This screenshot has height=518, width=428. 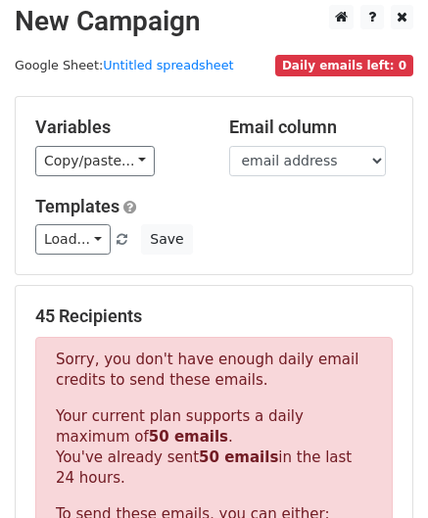 What do you see at coordinates (214, 316) in the screenshot?
I see `h5: 45 Recipients` at bounding box center [214, 316].